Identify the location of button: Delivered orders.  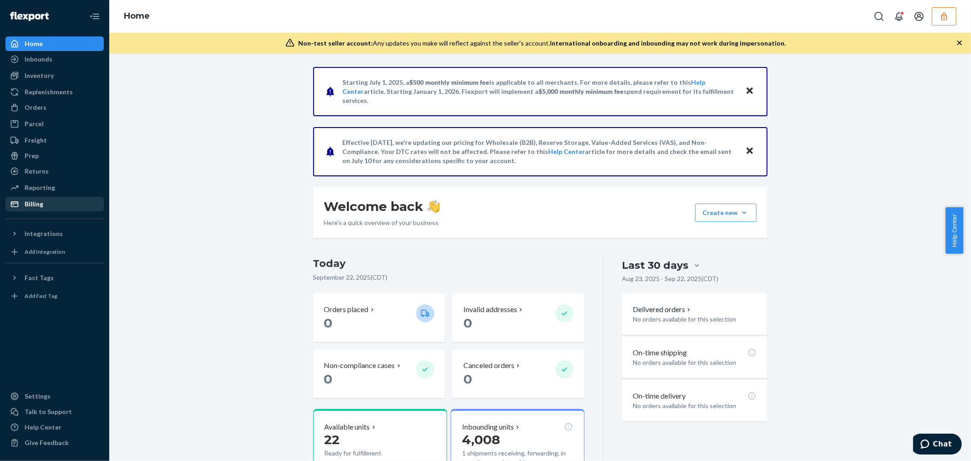
(663, 309).